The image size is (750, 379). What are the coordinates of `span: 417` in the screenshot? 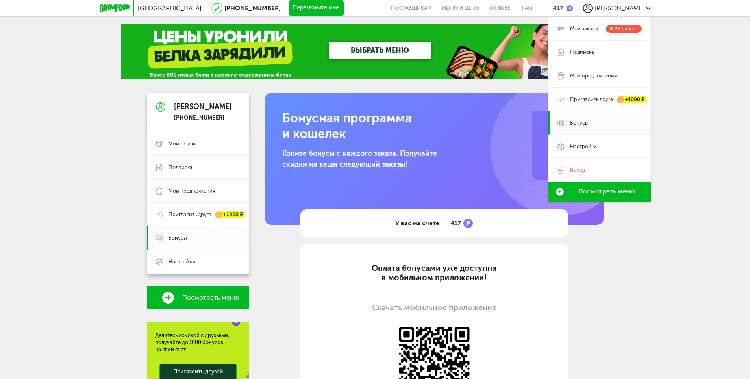 It's located at (455, 224).